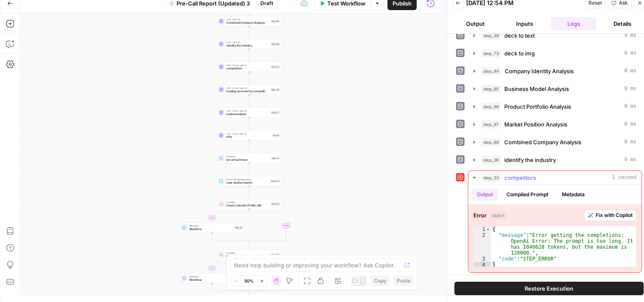  Describe the element at coordinates (520, 54) in the screenshot. I see `span: deck to img` at that location.